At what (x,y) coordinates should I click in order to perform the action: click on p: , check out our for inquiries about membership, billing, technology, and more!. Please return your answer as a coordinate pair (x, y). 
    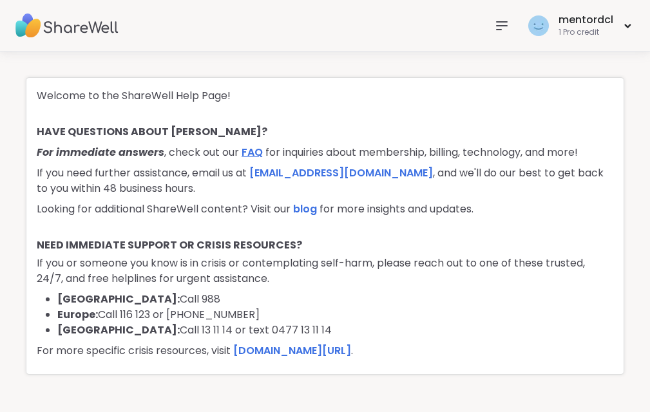
    Looking at the image, I should click on (325, 153).